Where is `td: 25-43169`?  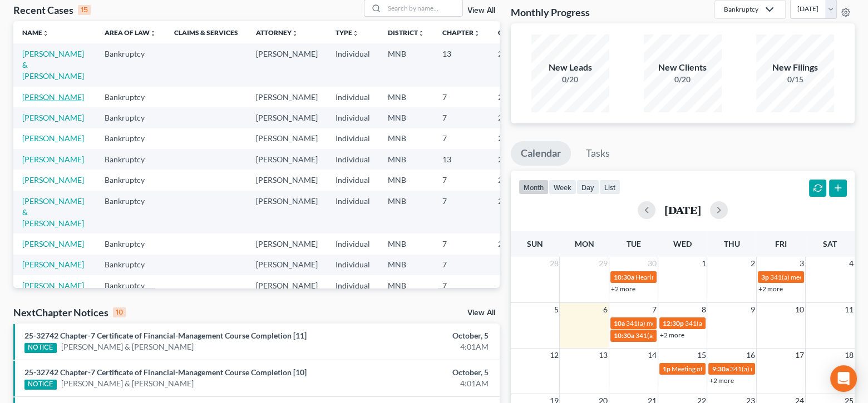 td: 25-43169 is located at coordinates (516, 180).